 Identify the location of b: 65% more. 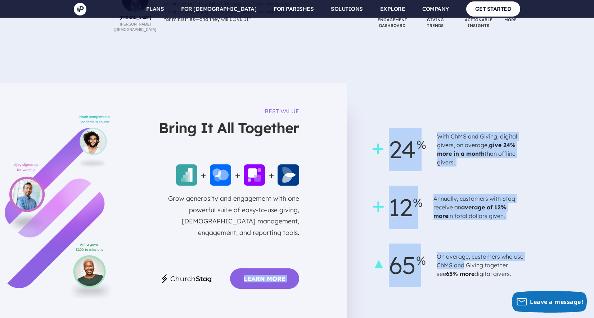
(460, 274).